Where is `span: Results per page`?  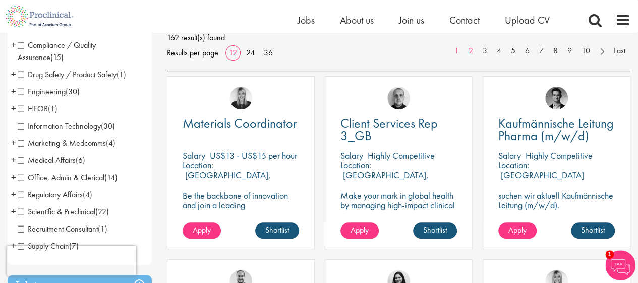
span: Results per page is located at coordinates (193, 53).